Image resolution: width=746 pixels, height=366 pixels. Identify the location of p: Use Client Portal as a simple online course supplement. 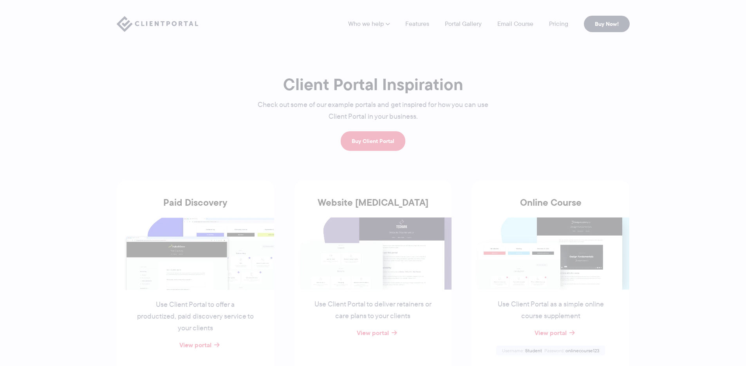
(550, 310).